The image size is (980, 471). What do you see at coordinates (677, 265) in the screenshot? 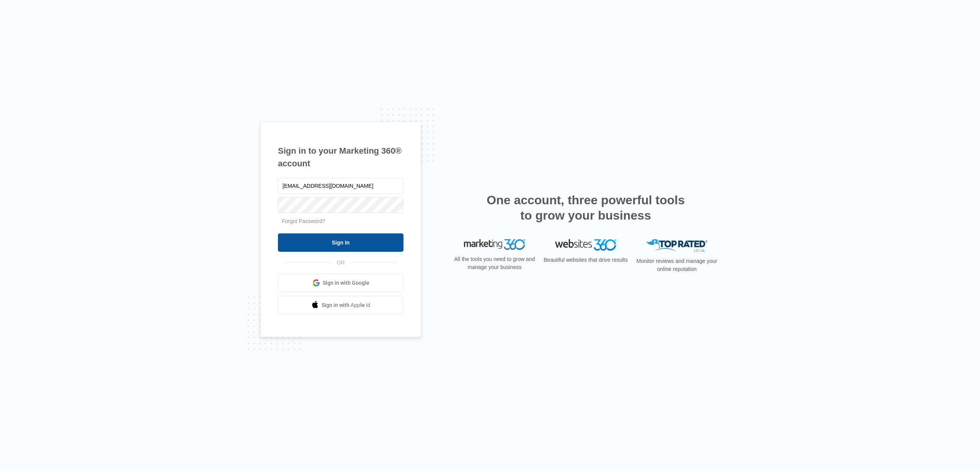
I see `p: Monitor reviews and manage your online reputation` at bounding box center [677, 265].